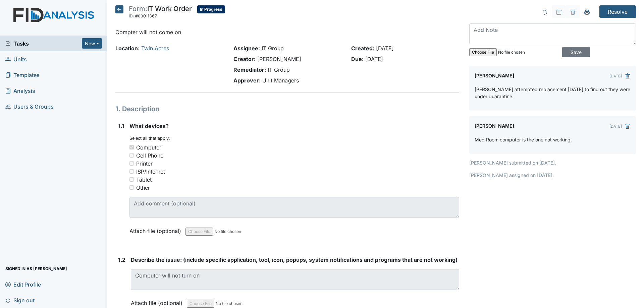 This screenshot has height=308, width=644. Describe the element at coordinates (138, 9) in the screenshot. I see `span: Form:` at that location.